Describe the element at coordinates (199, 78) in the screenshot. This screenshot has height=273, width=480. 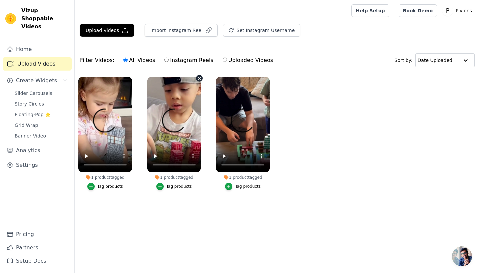
I see `button: Video Delete` at that location.